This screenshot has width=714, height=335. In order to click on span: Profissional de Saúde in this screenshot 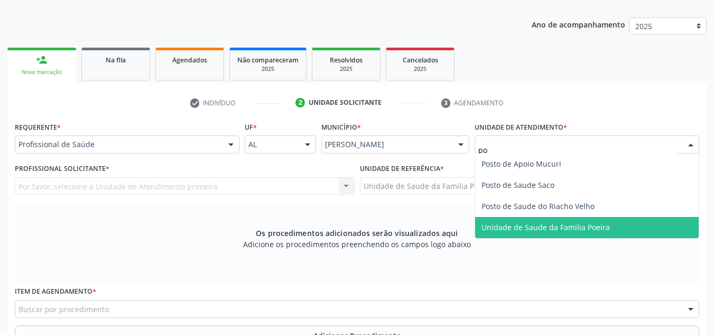, I will do `click(118, 144)`.